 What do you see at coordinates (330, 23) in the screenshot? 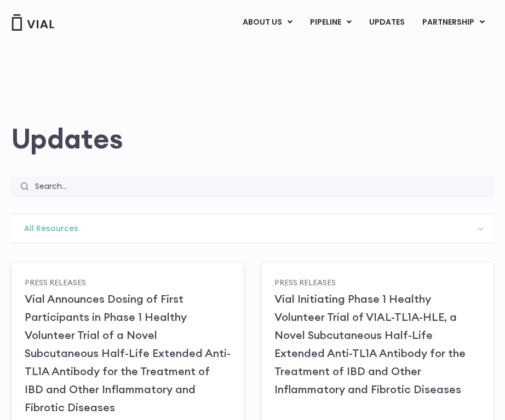
I see `a: PIPELINEMenu Toggle` at bounding box center [330, 23].